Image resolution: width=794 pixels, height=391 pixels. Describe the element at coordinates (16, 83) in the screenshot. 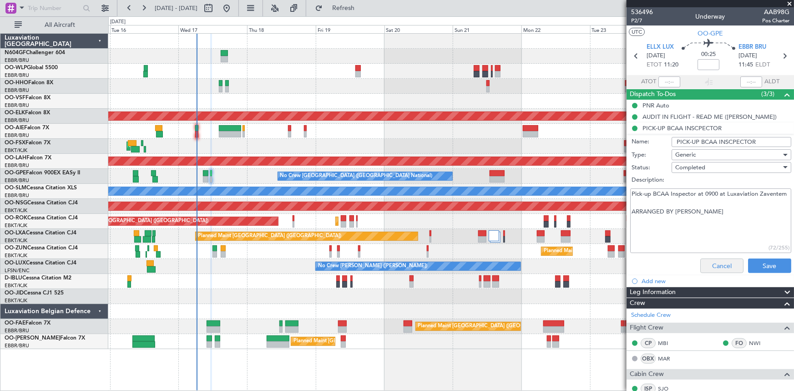

I see `span: OO-HHO` at that location.